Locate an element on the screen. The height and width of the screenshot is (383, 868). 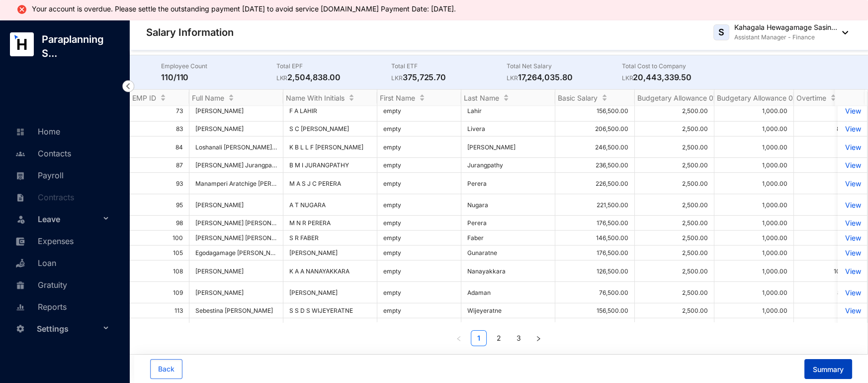
th: Basic Salary is located at coordinates (595, 98).